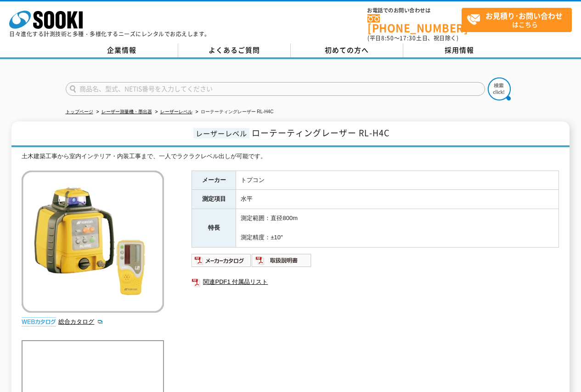 The image size is (581, 392). What do you see at coordinates (233, 112) in the screenshot?
I see `li: ローテーティングレーザー RL-H4C` at bounding box center [233, 112].